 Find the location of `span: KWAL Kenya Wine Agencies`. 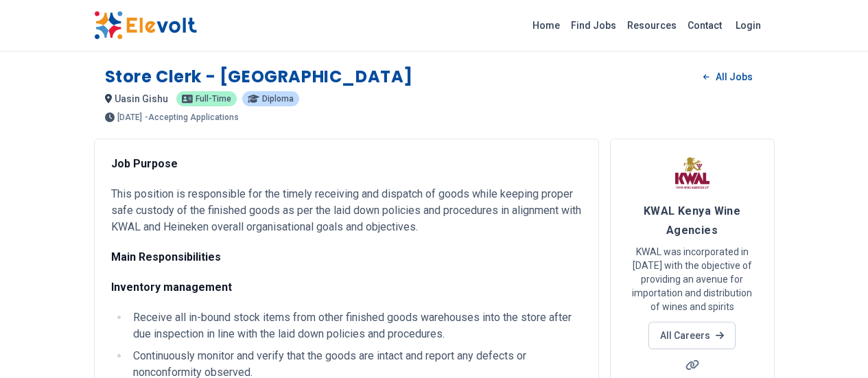

span: KWAL Kenya Wine Agencies is located at coordinates (693, 220).